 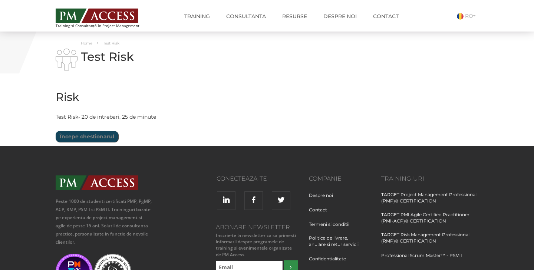 I want to click on p: Test Risk- 20 de intrebari, 25 de minute, so click(x=195, y=117).